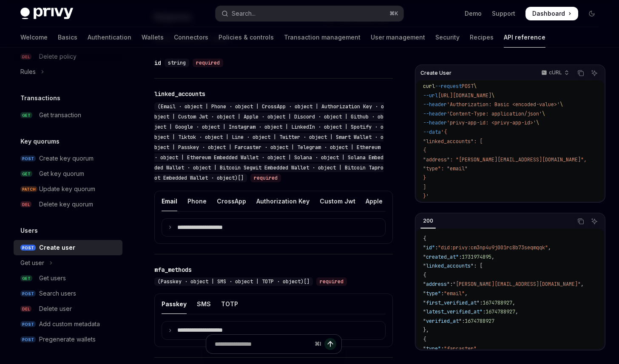  Describe the element at coordinates (68, 339) in the screenshot. I see `a: POSTPregenerate wallets` at that location.